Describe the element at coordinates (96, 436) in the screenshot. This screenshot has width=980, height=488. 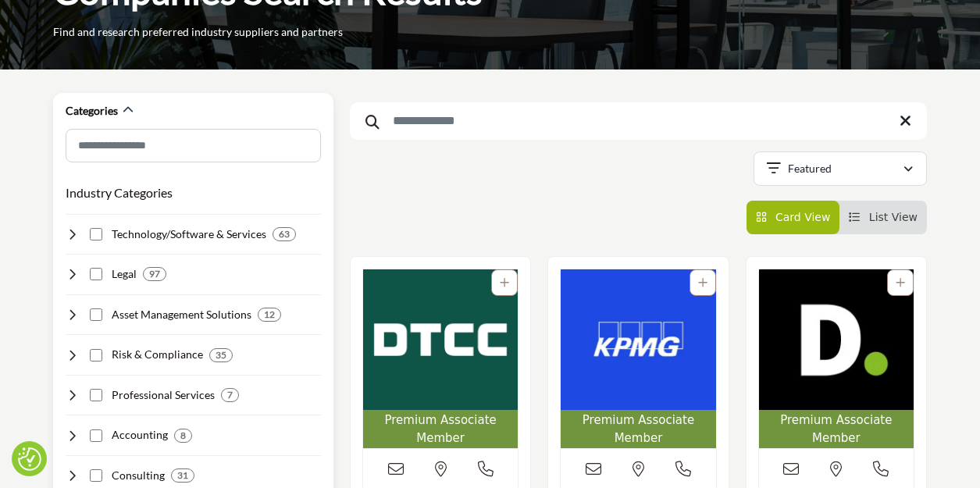
I see `input: Select Accounting checkbox` at that location.